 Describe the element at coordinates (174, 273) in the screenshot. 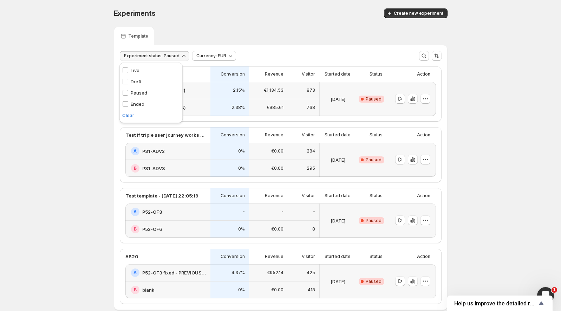

I see `h2: P52-OF3 fixed - PREVIOUSLY LIVE` at that location.